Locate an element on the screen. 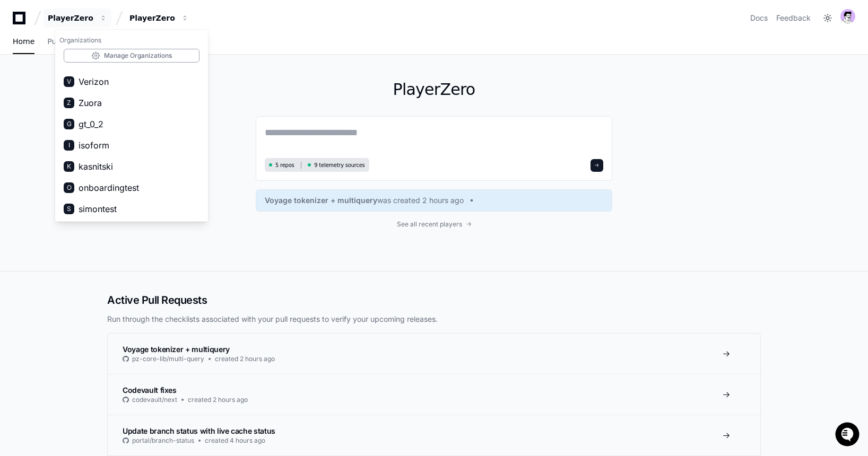 The width and height of the screenshot is (868, 456). button: Open customer support is located at coordinates (13, 13).